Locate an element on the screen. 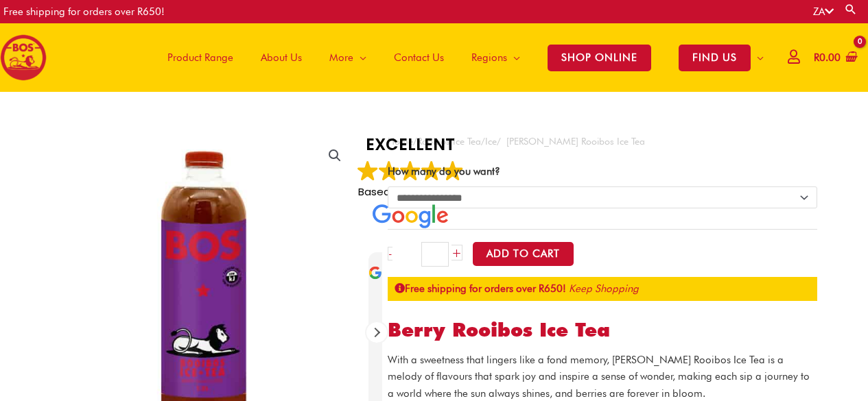 This screenshot has height=401, width=868. strong: Free shipping for orders over R650! is located at coordinates (480, 289).